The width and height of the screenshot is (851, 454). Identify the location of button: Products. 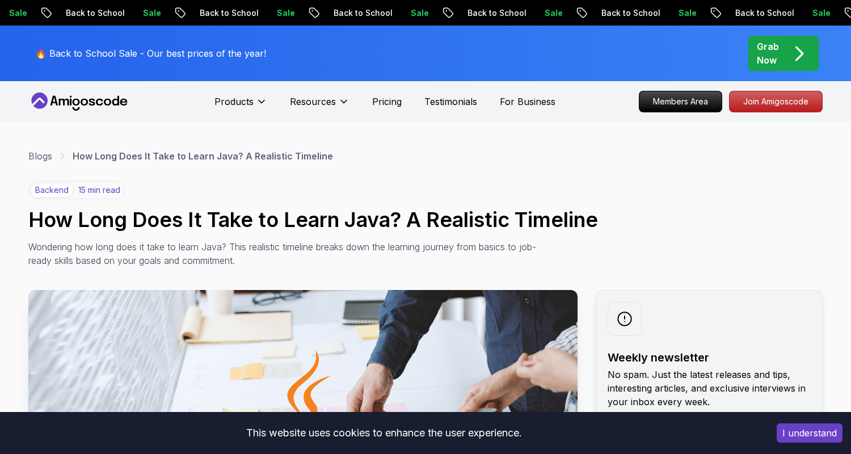
(241, 106).